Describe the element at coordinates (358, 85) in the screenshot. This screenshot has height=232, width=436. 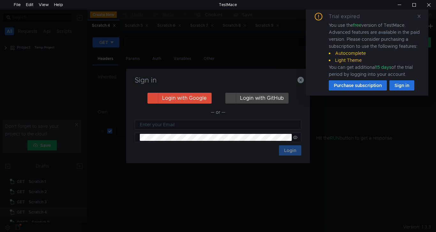
I see `button: Purchase subscription` at that location.